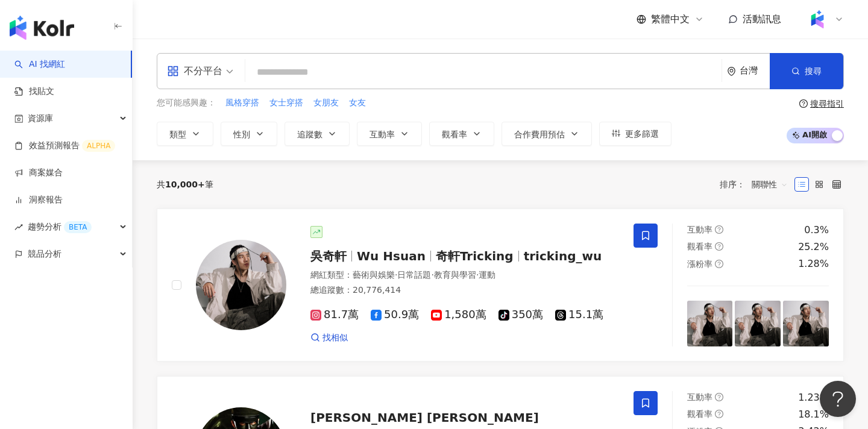  What do you see at coordinates (817, 19) in the screenshot?
I see `img: Kolr%20app%20icon%20%281%29.png` at bounding box center [817, 19].